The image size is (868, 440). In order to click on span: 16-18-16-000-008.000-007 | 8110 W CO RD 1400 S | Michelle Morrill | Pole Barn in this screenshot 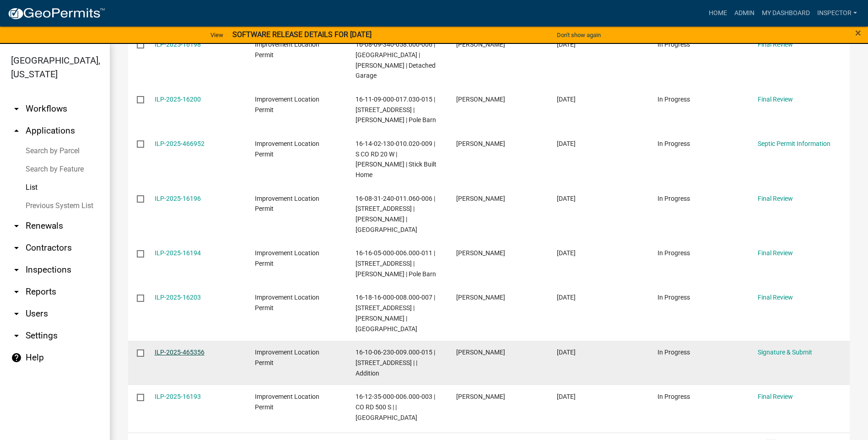, I will do `click(395, 313)`.